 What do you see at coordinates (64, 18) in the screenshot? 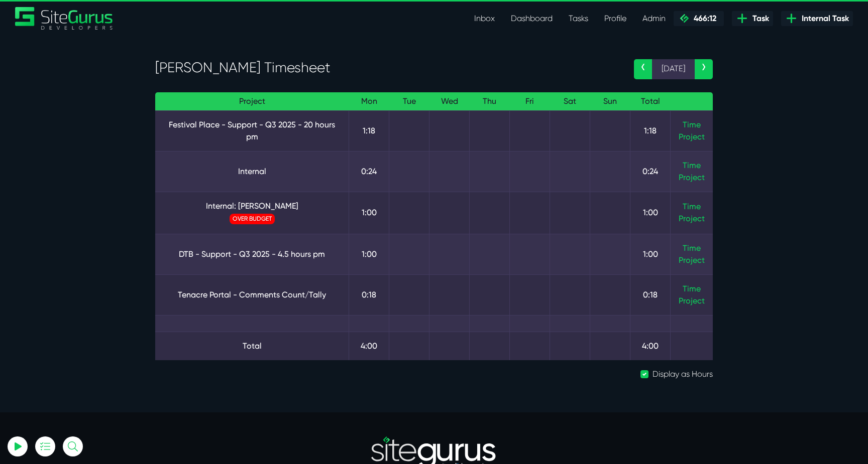
I see `img: Sitegurus Logo` at bounding box center [64, 18].